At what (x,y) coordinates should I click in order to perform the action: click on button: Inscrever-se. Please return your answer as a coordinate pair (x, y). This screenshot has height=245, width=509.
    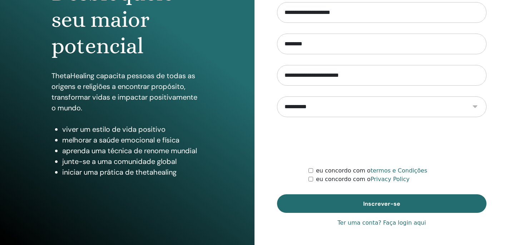
    Looking at the image, I should click on (382, 204).